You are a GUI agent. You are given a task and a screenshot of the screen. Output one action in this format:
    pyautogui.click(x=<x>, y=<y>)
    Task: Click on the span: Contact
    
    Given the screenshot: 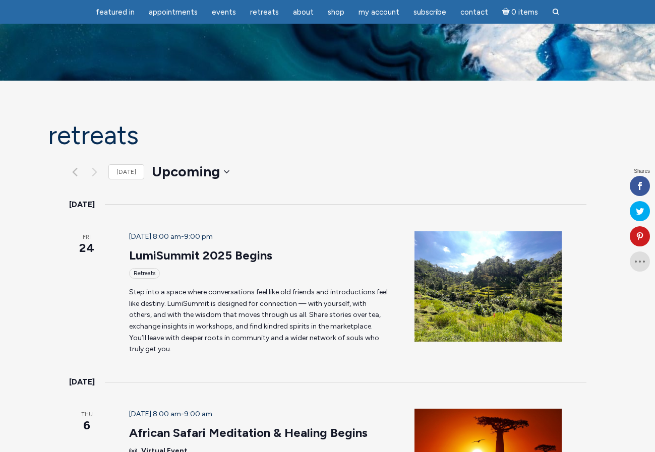 What is the action you would take?
    pyautogui.click(x=474, y=12)
    